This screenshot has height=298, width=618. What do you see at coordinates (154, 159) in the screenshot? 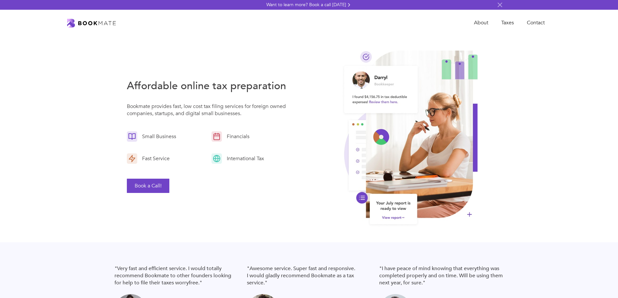
I see `div: Fast Service` at bounding box center [154, 159].